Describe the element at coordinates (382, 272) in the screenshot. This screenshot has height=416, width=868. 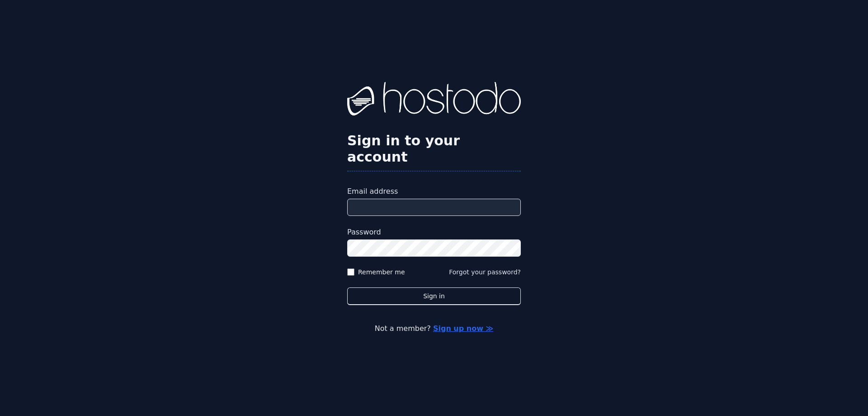
I see `label: Remember me` at that location.